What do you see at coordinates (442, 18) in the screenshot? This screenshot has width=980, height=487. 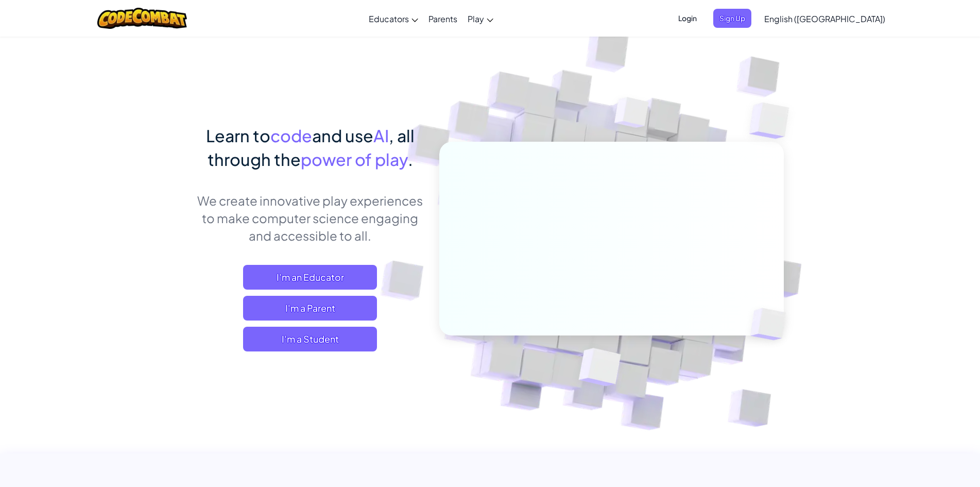 I see `a: Parents` at bounding box center [442, 18].